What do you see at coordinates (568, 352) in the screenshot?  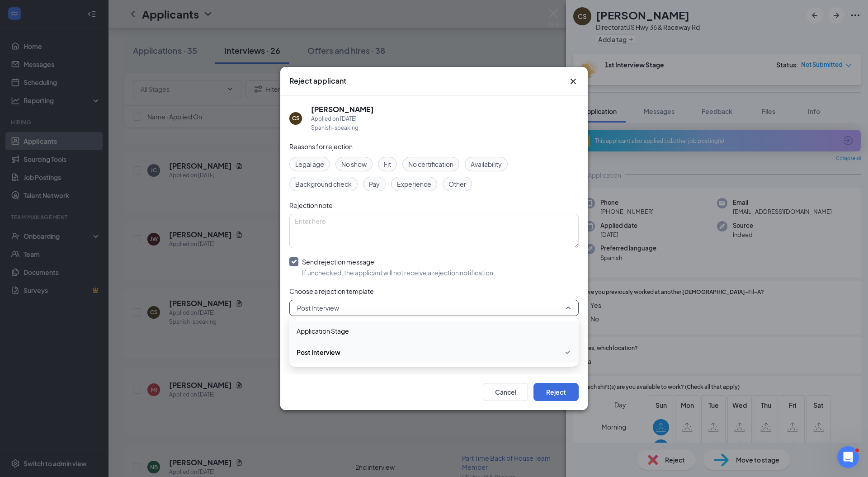 I see `svg: Checkmark` at bounding box center [568, 352].